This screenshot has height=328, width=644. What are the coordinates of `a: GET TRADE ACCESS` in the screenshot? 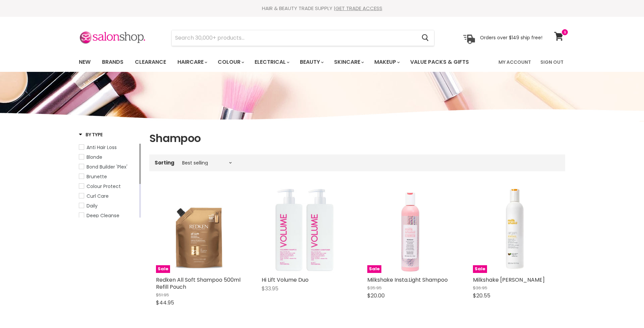 It's located at (359, 8).